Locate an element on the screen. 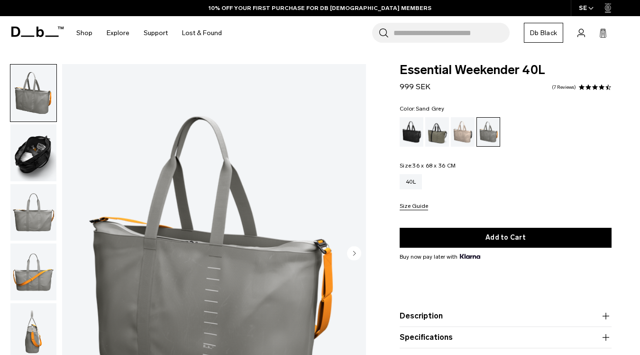 This screenshot has width=640, height=355. a: Shop is located at coordinates (84, 33).